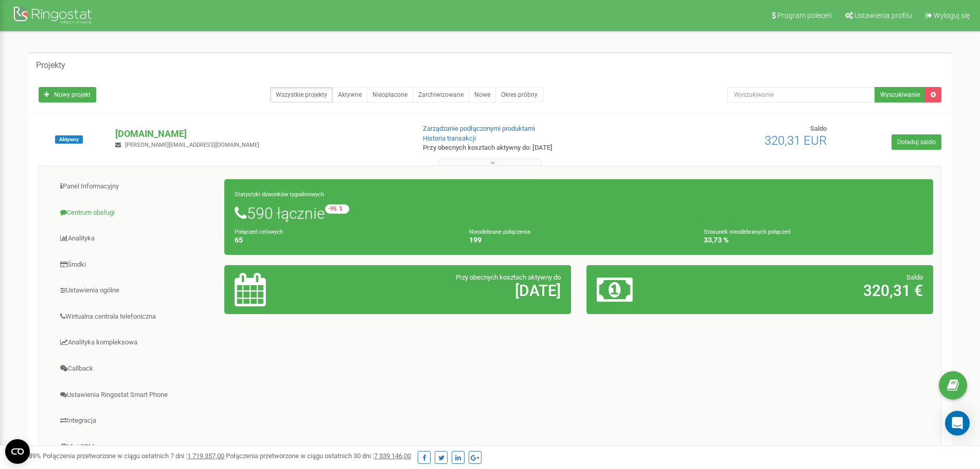 This screenshot has height=469, width=980. What do you see at coordinates (957, 423) in the screenshot?
I see `div: Open Intercom Messenger` at bounding box center [957, 423].